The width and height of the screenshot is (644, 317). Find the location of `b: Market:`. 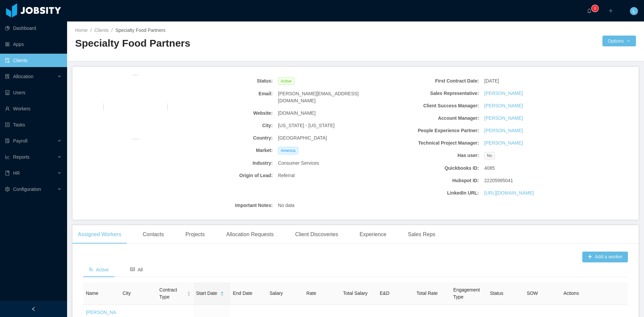

b: Market: is located at coordinates (224, 150).